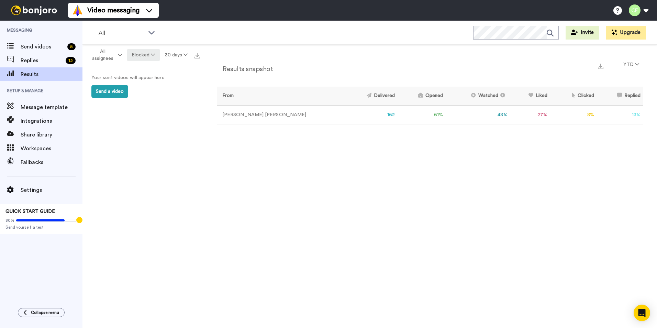 This screenshot has height=328, width=657. Describe the element at coordinates (530, 115) in the screenshot. I see `td: 27 %` at that location.